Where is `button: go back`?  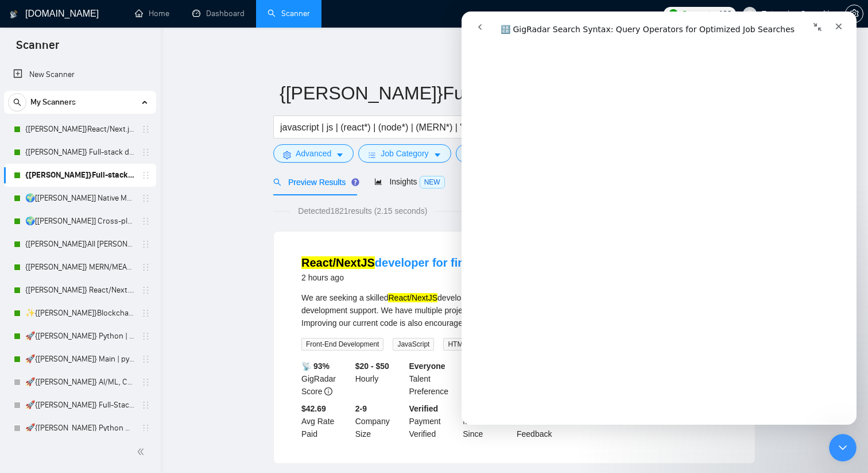 button: go back is located at coordinates (18, 16).